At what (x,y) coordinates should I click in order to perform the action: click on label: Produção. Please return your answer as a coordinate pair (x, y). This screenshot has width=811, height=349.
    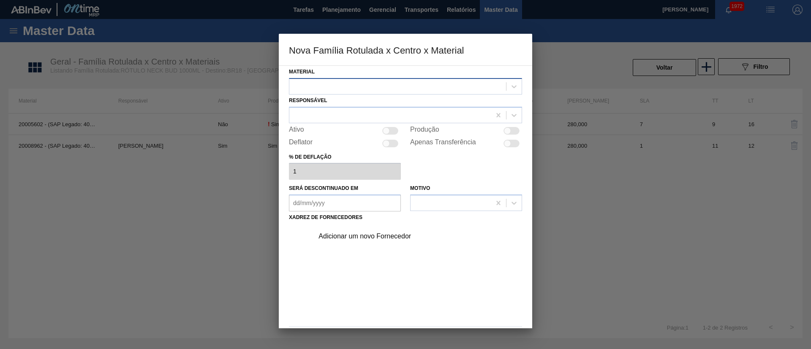
    Looking at the image, I should click on (425, 131).